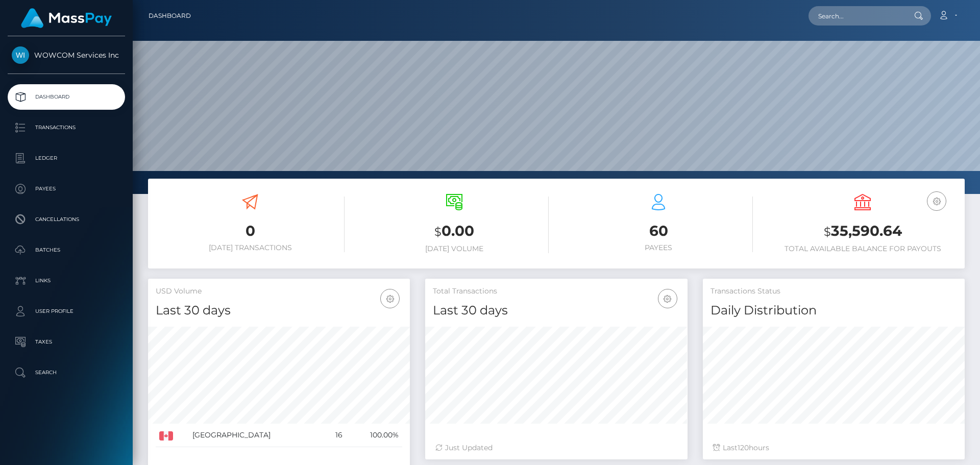 The height and width of the screenshot is (465, 980). I want to click on h3: 35,590.64, so click(862, 231).